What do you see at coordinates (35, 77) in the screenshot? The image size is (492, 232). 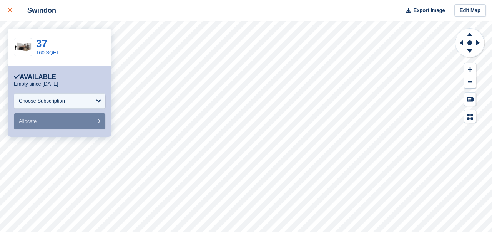 I see `div: Available` at bounding box center [35, 77].